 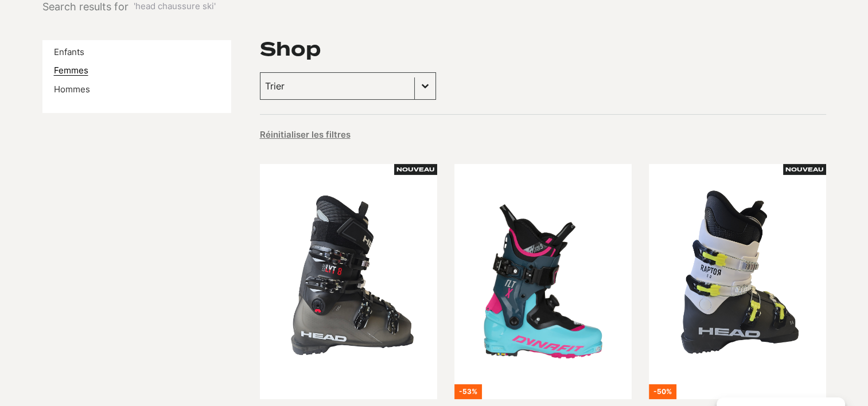 What do you see at coordinates (338, 86) in the screenshot?
I see `input: Trier` at bounding box center [338, 86].